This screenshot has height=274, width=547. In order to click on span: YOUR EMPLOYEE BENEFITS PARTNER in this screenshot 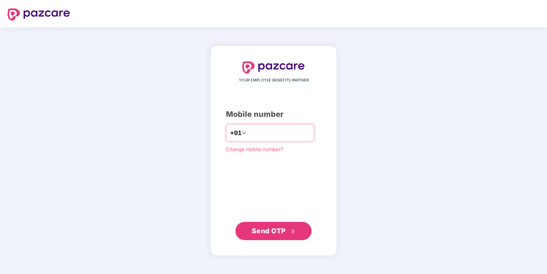, I will do `click(273, 80)`.